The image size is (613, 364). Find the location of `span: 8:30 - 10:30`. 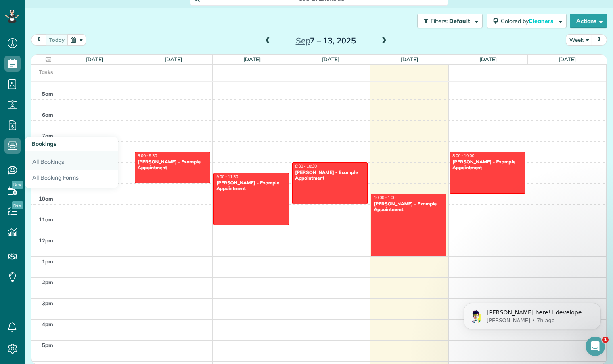

span: 8:30 - 10:30 is located at coordinates (306, 166).